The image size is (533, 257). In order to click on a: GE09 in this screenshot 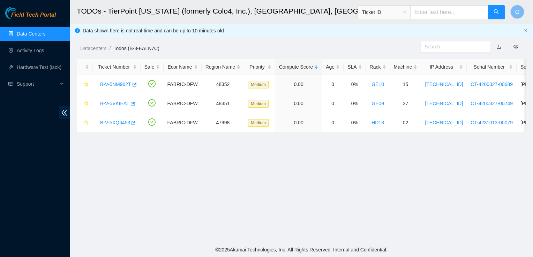, I will do `click(378, 104)`.